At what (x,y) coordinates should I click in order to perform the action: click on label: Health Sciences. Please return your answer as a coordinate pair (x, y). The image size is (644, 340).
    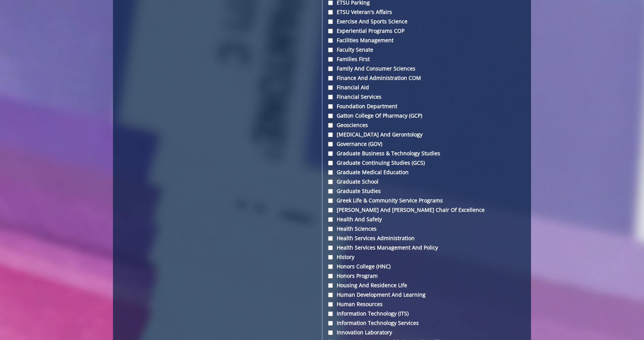
    Looking at the image, I should click on (426, 229).